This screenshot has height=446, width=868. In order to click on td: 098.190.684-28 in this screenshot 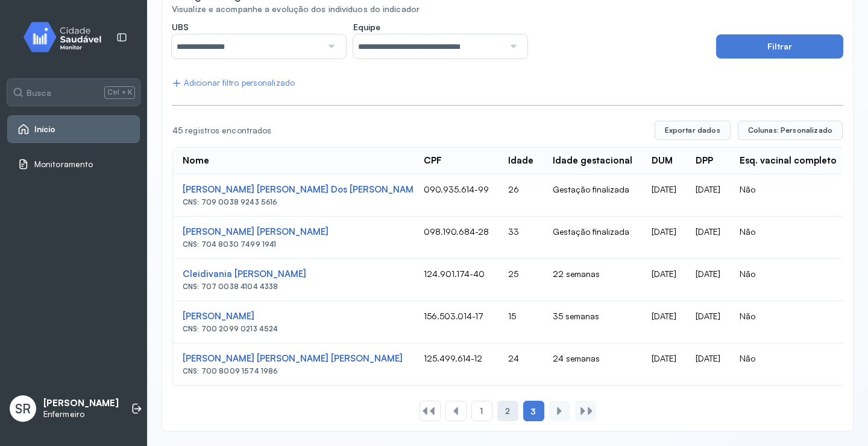, I will do `click(456, 238)`.